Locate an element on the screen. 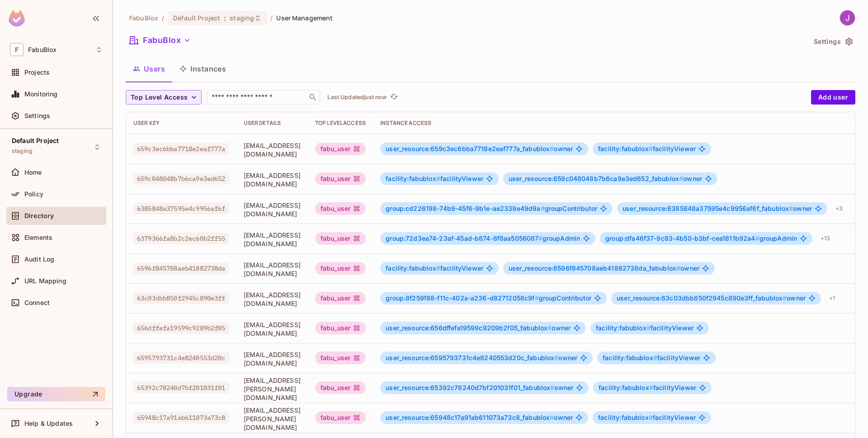 The height and width of the screenshot is (438, 868). span: group:72d3ea74-23af-45ad-b874-8f8aa5056087 is located at coordinates (464, 238).